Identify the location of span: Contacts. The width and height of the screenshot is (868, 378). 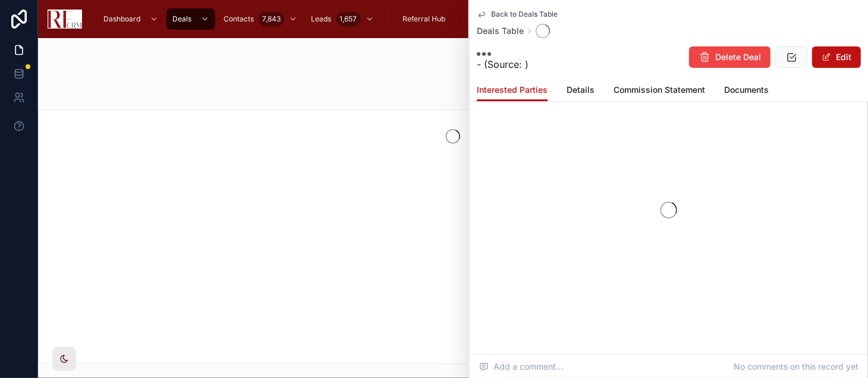
(238, 19).